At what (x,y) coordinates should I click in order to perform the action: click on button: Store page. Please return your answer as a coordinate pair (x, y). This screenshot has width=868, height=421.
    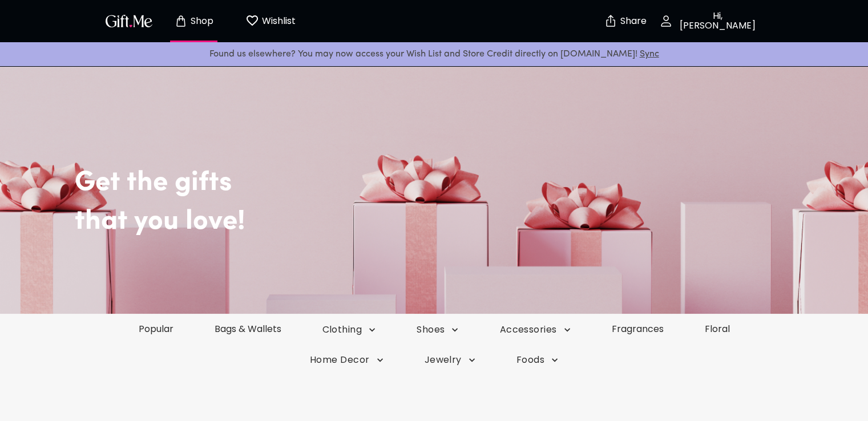
    Looking at the image, I should click on (194, 21).